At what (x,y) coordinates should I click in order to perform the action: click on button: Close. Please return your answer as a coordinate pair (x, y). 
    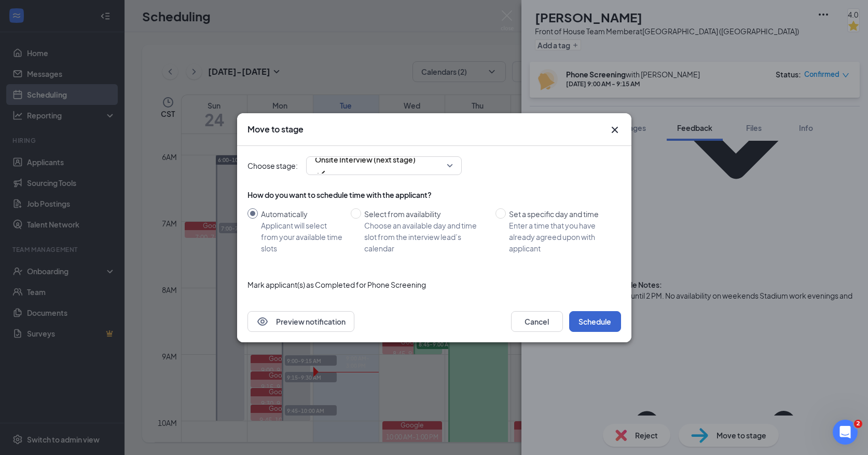
    Looking at the image, I should click on (615, 130).